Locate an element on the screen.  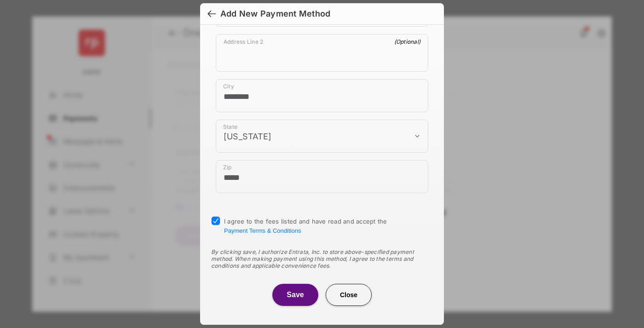
button: Save is located at coordinates (295, 295).